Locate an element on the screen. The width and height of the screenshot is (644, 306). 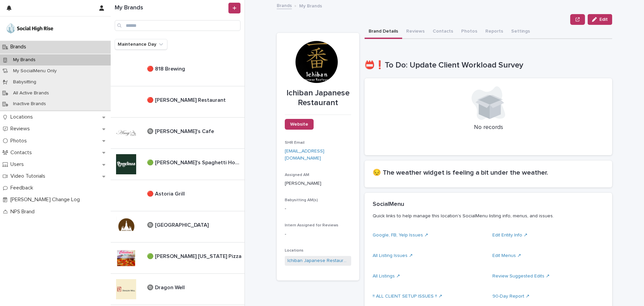
button: Reviews is located at coordinates (416, 32).